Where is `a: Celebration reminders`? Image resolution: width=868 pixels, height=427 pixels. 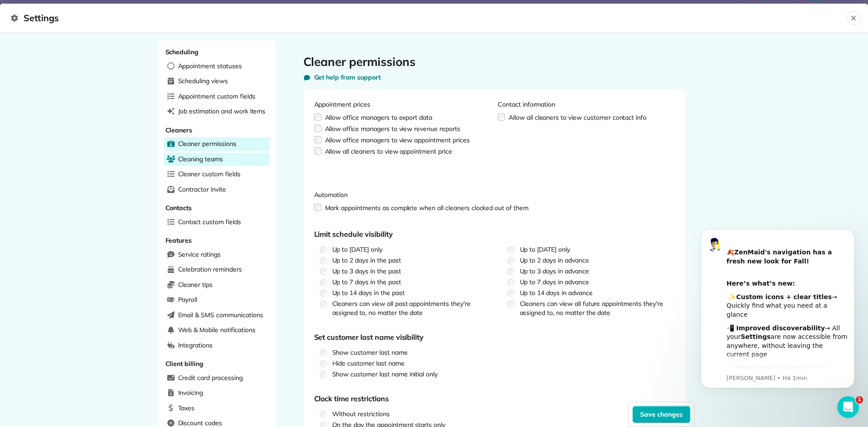 a: Celebration reminders is located at coordinates (217, 270).